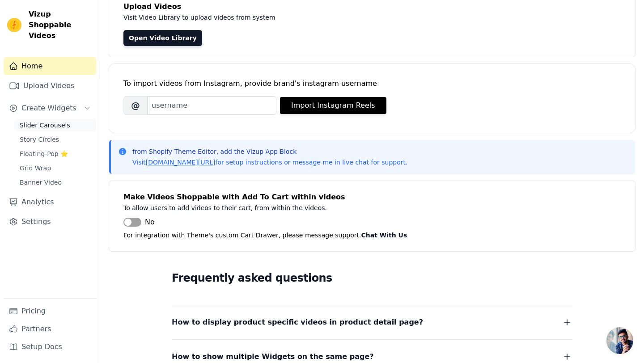 This screenshot has width=644, height=363. I want to click on button: How to display product specific videos in product detail page?, so click(372, 322).